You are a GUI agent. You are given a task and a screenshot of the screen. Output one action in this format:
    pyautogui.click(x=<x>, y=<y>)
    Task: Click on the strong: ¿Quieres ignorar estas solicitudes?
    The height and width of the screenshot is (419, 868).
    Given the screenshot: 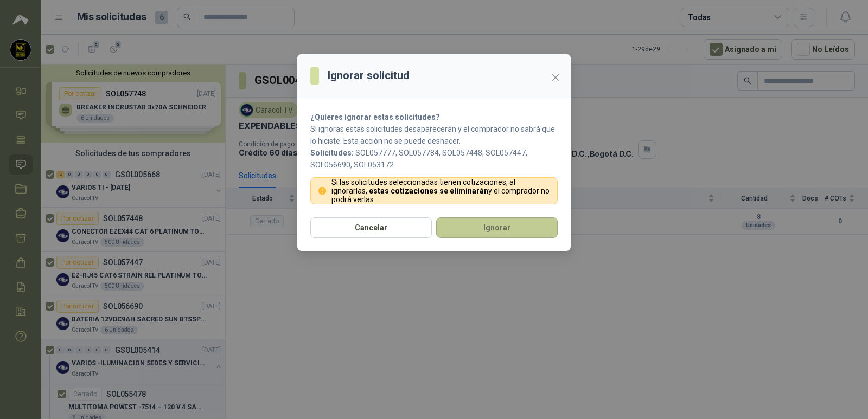 What is the action you would take?
    pyautogui.click(x=375, y=117)
    